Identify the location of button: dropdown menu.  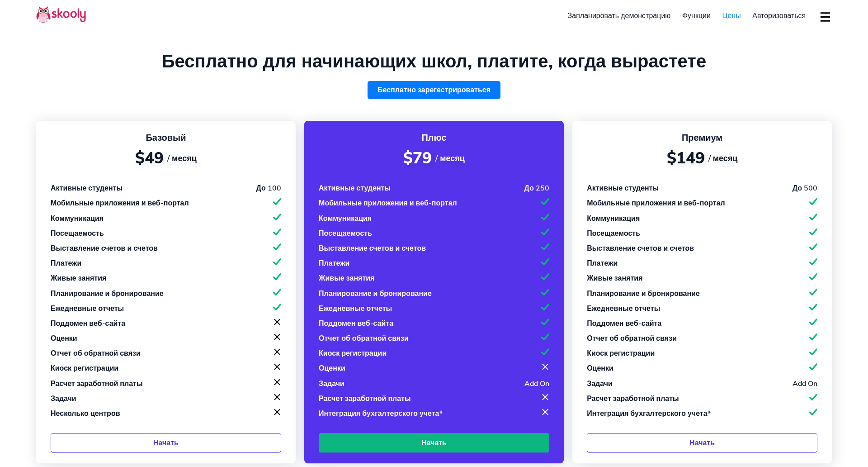
(825, 16).